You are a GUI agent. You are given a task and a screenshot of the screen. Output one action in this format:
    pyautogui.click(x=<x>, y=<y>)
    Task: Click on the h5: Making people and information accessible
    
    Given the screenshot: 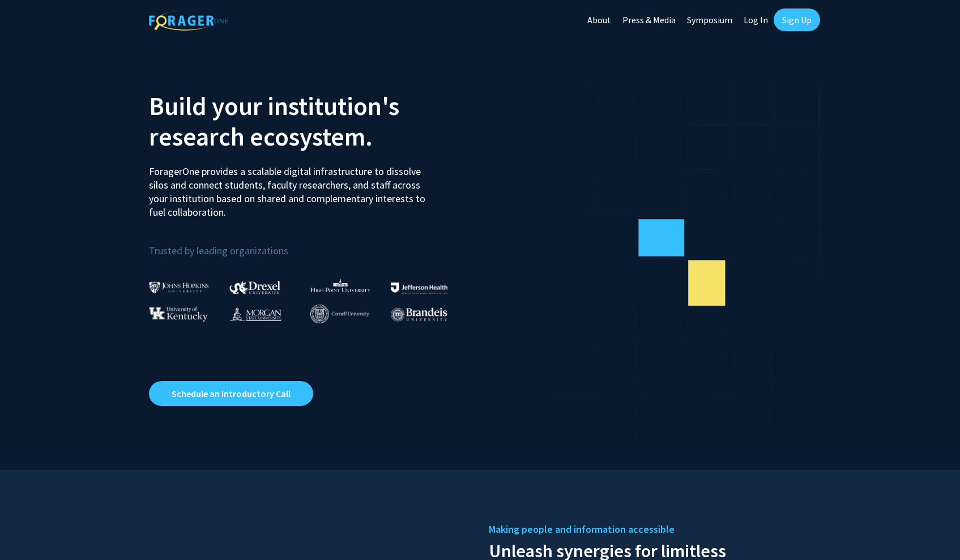 What is the action you would take?
    pyautogui.click(x=651, y=529)
    